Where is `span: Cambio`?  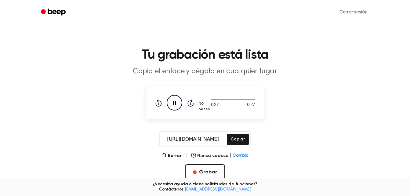 span: Cambio is located at coordinates (240, 156).